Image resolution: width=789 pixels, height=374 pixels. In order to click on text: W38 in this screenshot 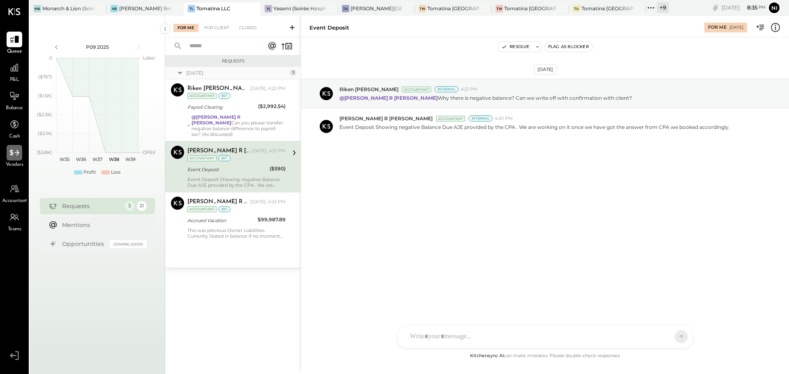, I will do `click(113, 159)`.